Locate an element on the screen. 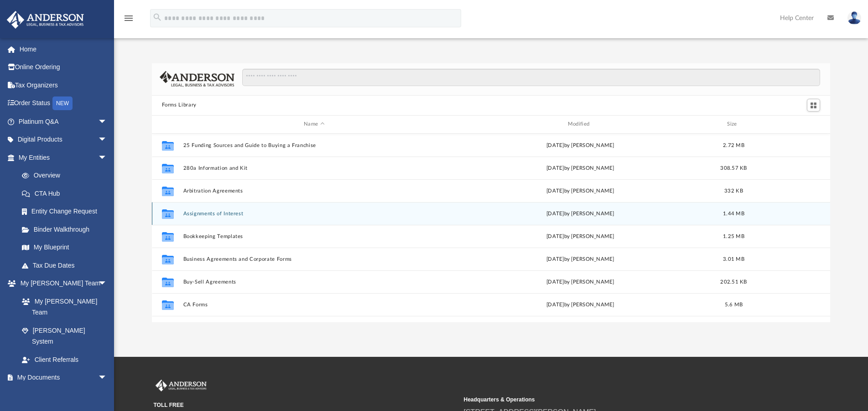 This screenshot has height=411, width=868. small: TOLL FREE is located at coordinates (306, 405).